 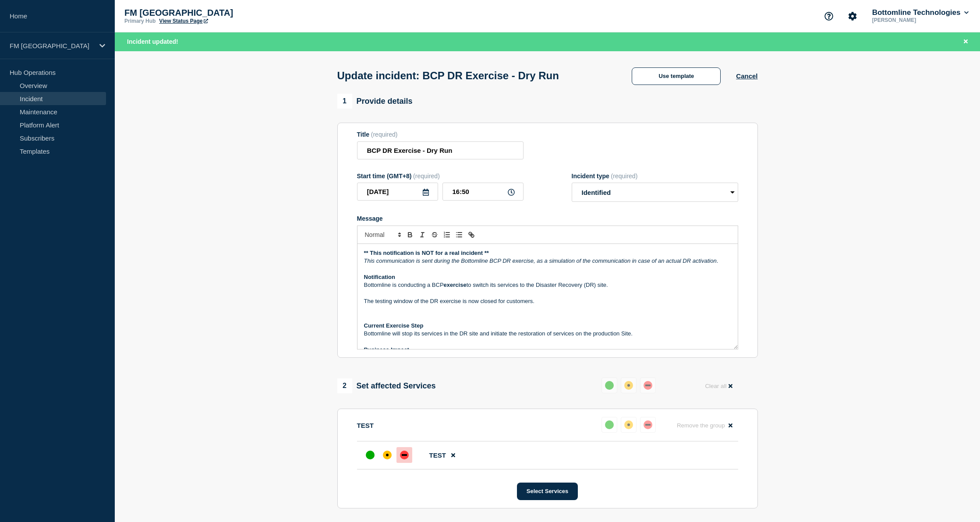 What do you see at coordinates (482, 191) in the screenshot?
I see `input: HH:MM` at bounding box center [482, 191].